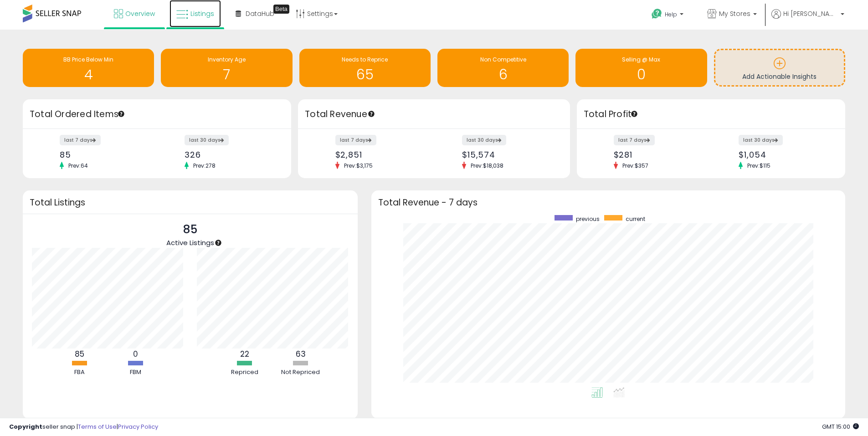 The image size is (868, 436). Describe the element at coordinates (226, 68) in the screenshot. I see `a: Inventory Age 7` at that location.